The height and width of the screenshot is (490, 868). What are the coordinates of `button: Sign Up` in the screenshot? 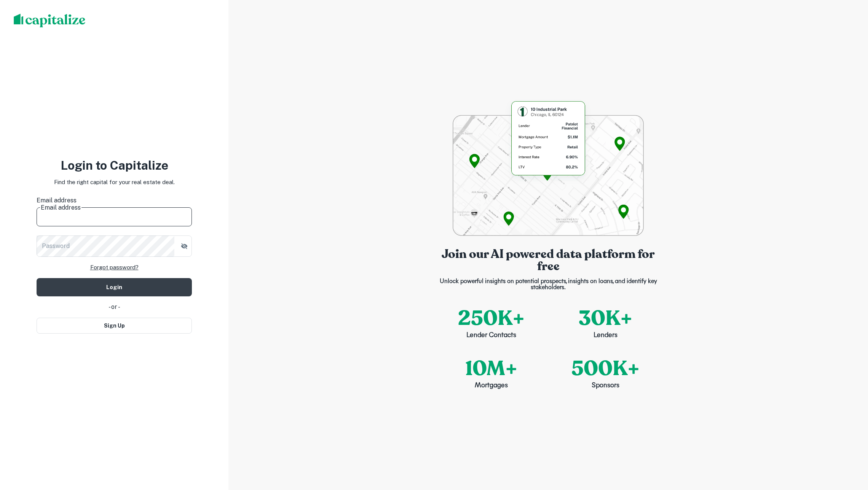 It's located at (114, 325).